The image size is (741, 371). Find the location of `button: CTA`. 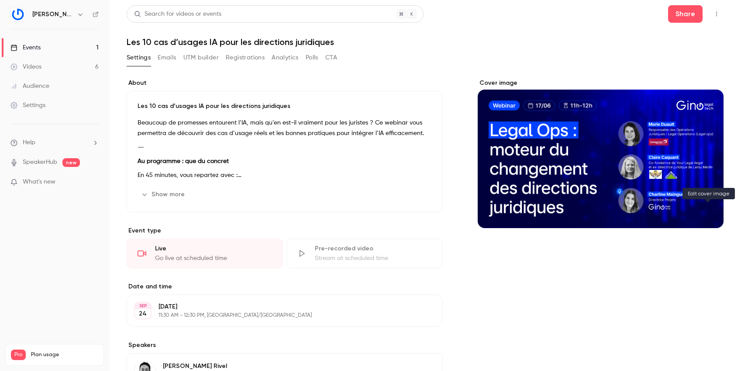

button: CTA is located at coordinates (331, 58).